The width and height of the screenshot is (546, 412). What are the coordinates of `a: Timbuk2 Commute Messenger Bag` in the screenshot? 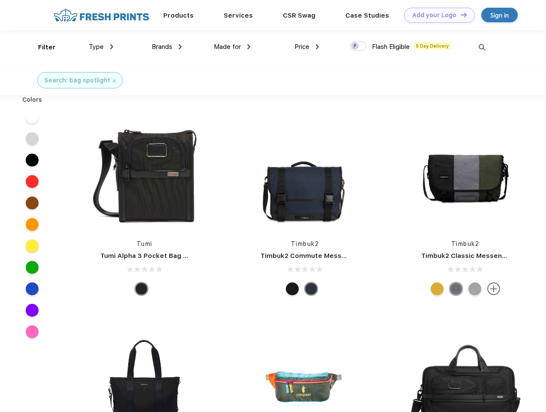 It's located at (318, 256).